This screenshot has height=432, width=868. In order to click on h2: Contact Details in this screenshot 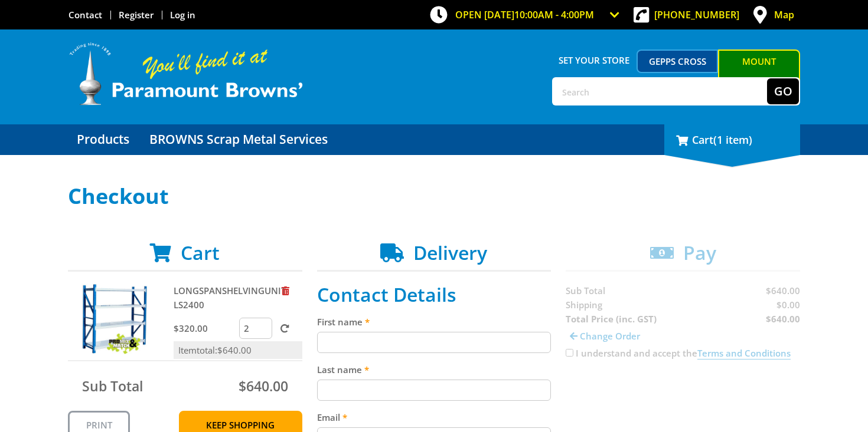, I will do `click(434, 295)`.